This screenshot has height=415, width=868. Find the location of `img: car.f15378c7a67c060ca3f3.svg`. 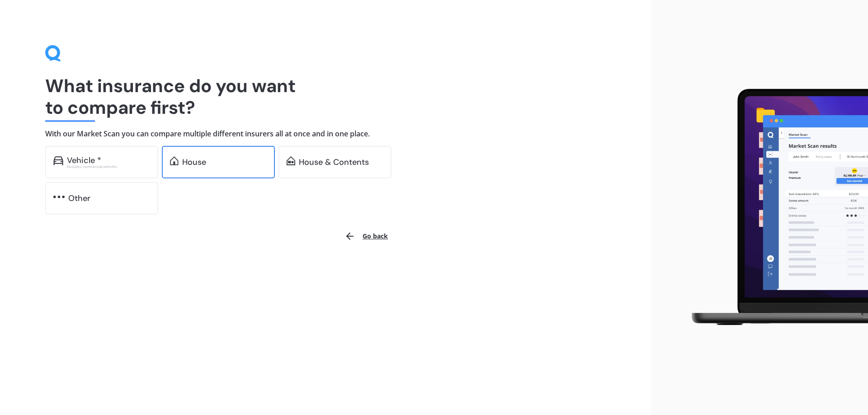

img: car.f15378c7a67c060ca3f3.svg is located at coordinates (58, 161).